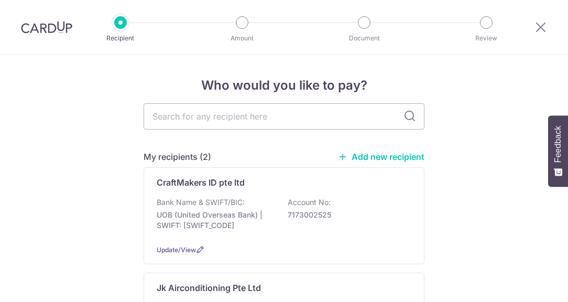 The width and height of the screenshot is (568, 302). What do you see at coordinates (201, 202) in the screenshot?
I see `p: Bank Name & SWIFT/BIC:` at bounding box center [201, 202].